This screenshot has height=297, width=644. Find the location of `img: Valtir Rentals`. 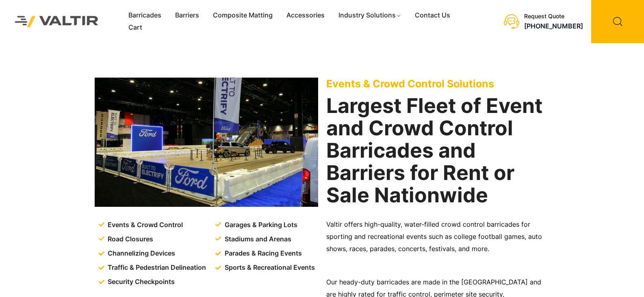

img: Valtir Rentals is located at coordinates (56, 21).